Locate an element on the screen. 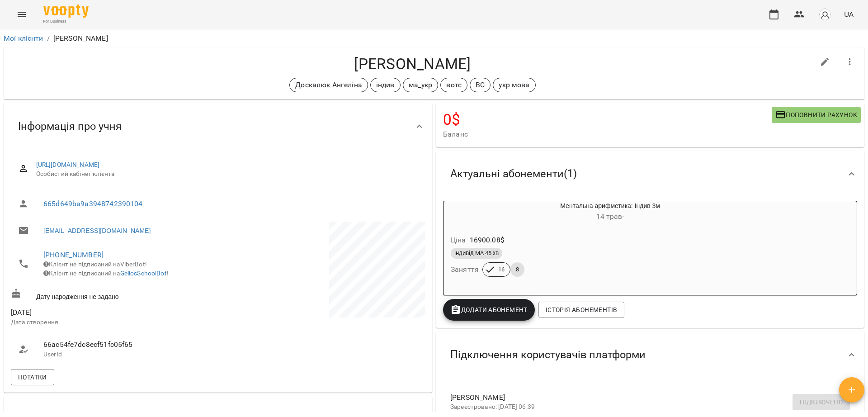 The height and width of the screenshot is (417, 868). span: Актуальні абонементи ( 1 ) is located at coordinates (514, 173).